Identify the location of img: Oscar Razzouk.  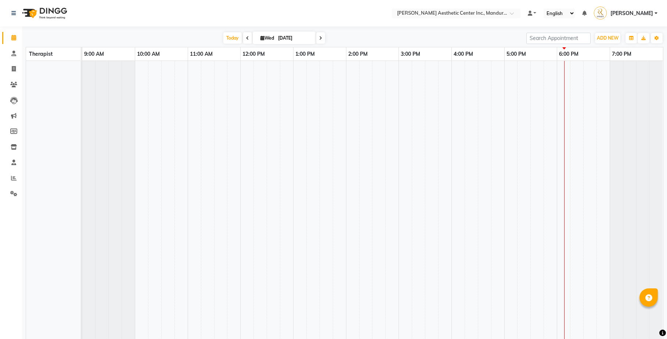
(600, 13).